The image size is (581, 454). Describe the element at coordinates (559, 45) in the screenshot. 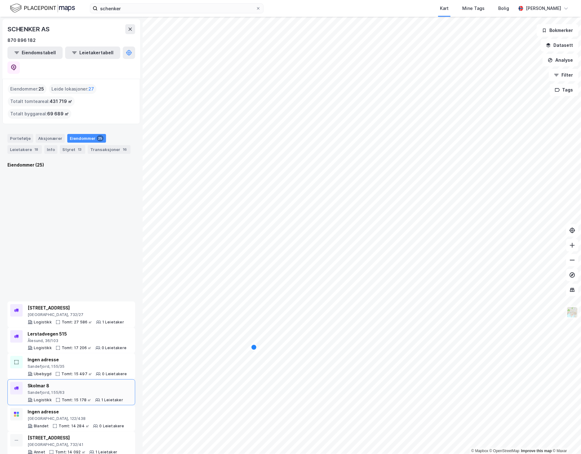

I see `button: Datasett` at that location.